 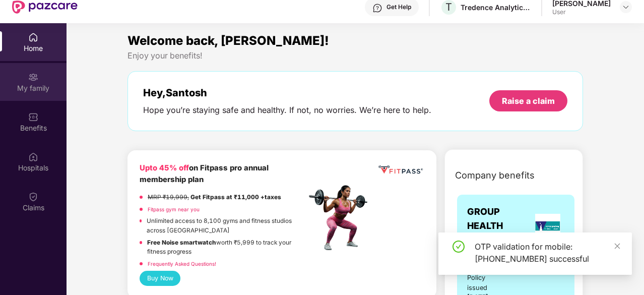 I want to click on img: svg+xml;base64,PHN2ZyBpZD0iSGVscC0zMngzMiIgeG1sbnM9Imh0dHA6Ly93d3cudzMub3JnLzIwMDAvc3ZnIiB3aWR0aD..., so click(x=378, y=8).